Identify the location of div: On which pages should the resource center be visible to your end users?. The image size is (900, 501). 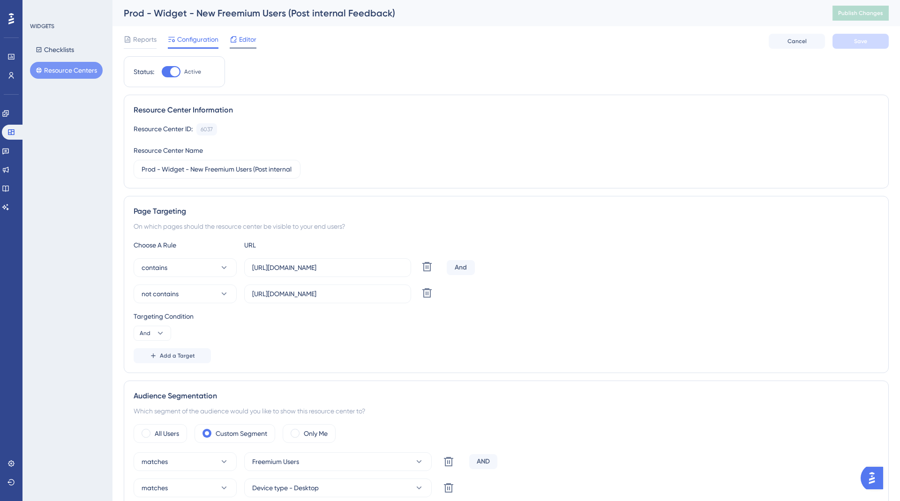
(506, 226).